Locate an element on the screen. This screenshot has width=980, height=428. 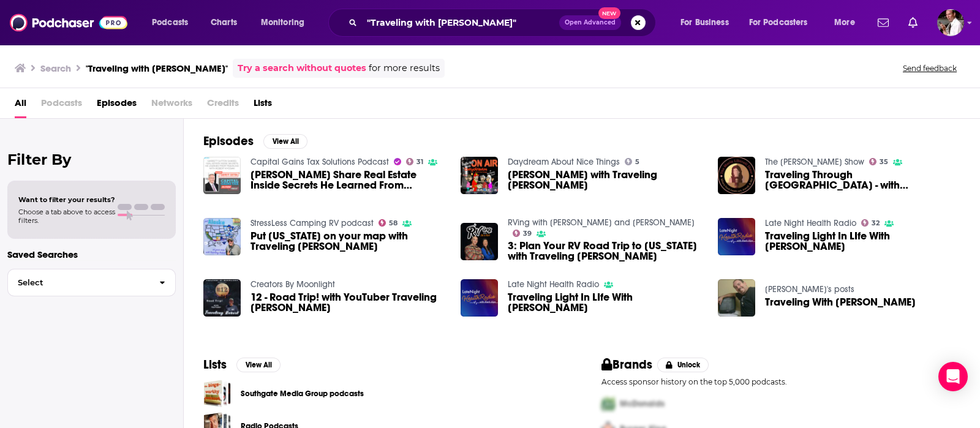
div: Open Intercom Messenger is located at coordinates (953, 377).